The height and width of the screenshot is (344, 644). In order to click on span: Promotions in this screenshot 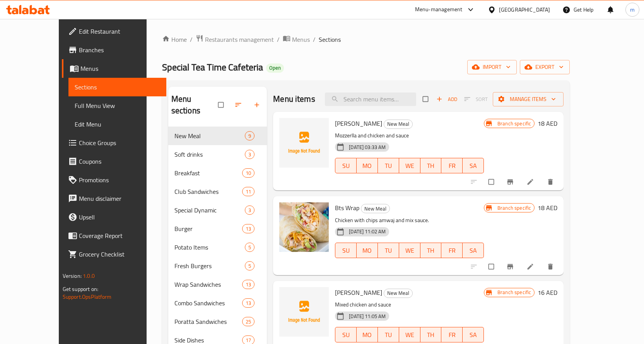, I will do `click(119, 180)`.